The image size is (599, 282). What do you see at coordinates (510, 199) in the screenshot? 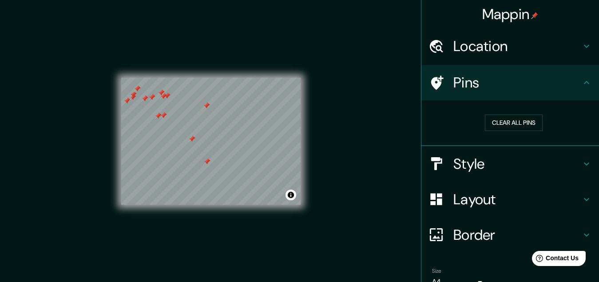
I see `div: Layout` at bounding box center [510, 199].